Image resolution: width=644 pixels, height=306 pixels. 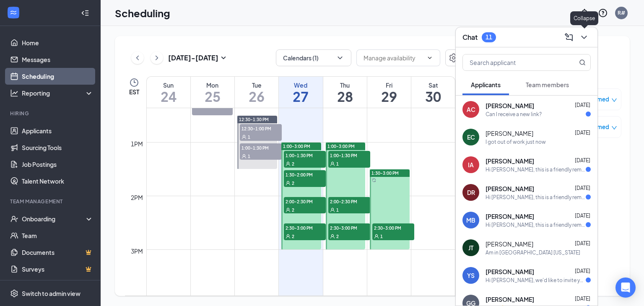 What do you see at coordinates (569, 37) in the screenshot?
I see `button: ComposeMessage` at bounding box center [569, 37].